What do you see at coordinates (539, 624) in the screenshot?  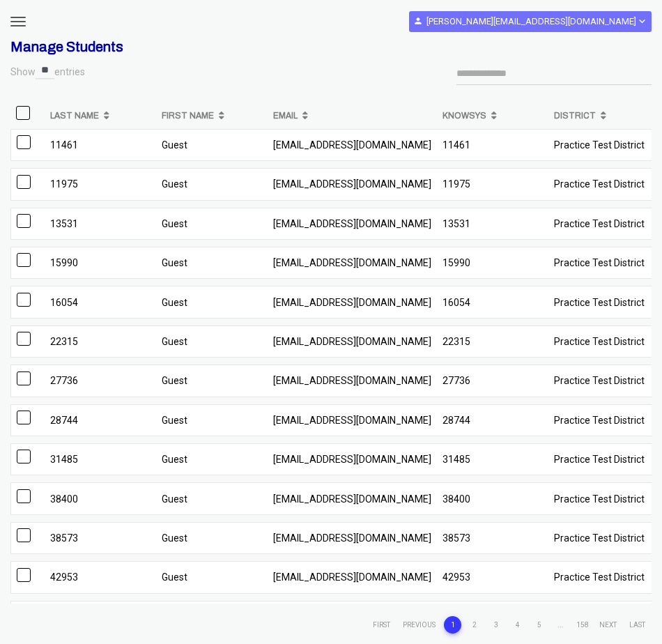 I see `li: 5` at bounding box center [539, 624].